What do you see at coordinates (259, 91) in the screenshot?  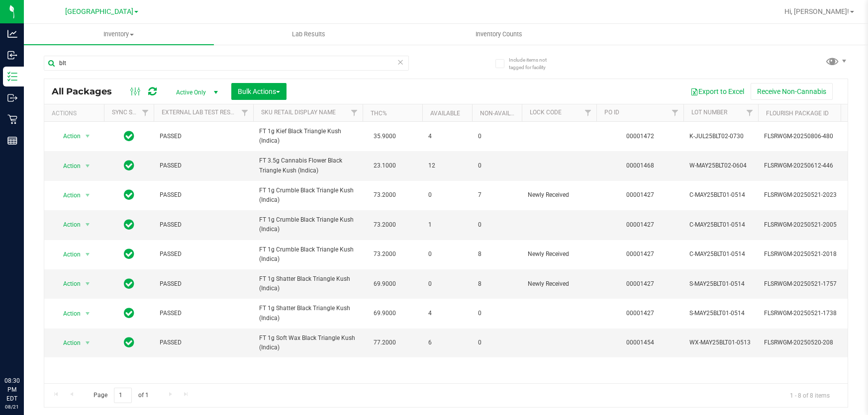 I see `span: Bulk Actions` at bounding box center [259, 91].